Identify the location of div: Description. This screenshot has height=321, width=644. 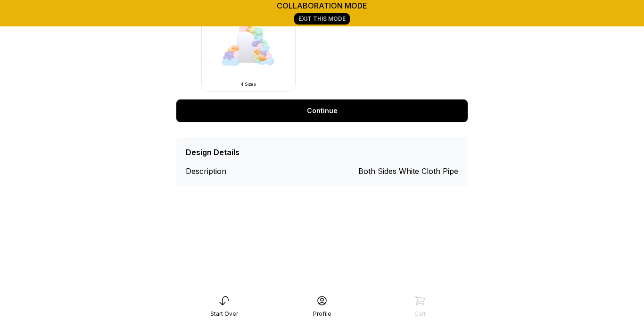
(220, 171).